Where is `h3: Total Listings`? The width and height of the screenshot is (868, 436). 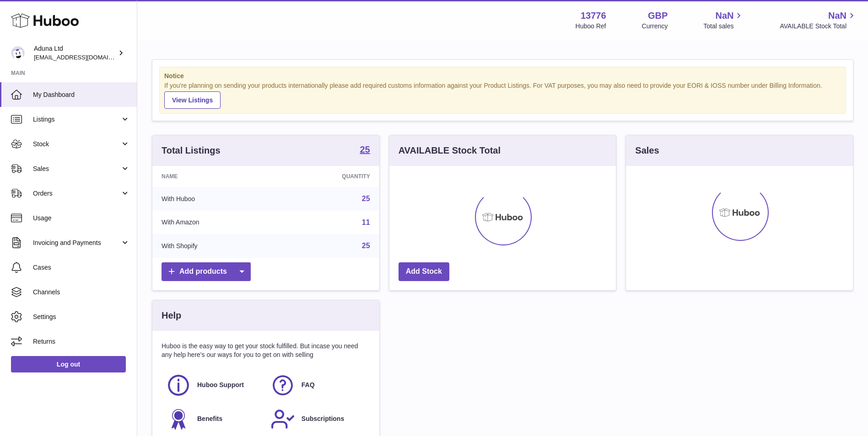
h3: Total Listings is located at coordinates (191, 150).